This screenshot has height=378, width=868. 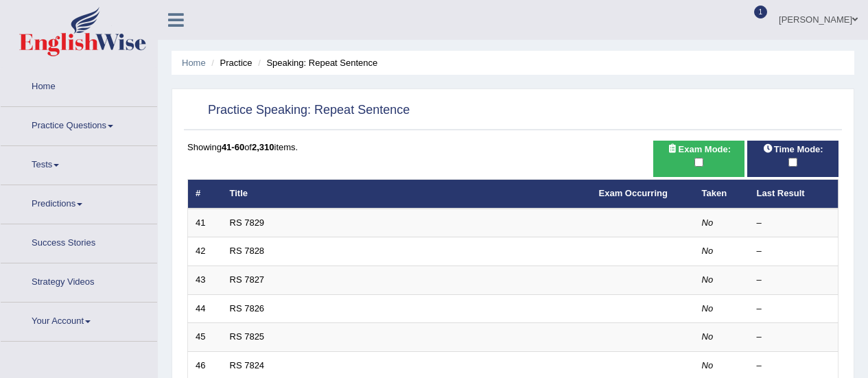 What do you see at coordinates (793, 149) in the screenshot?
I see `span: Time Mode:` at bounding box center [793, 149].